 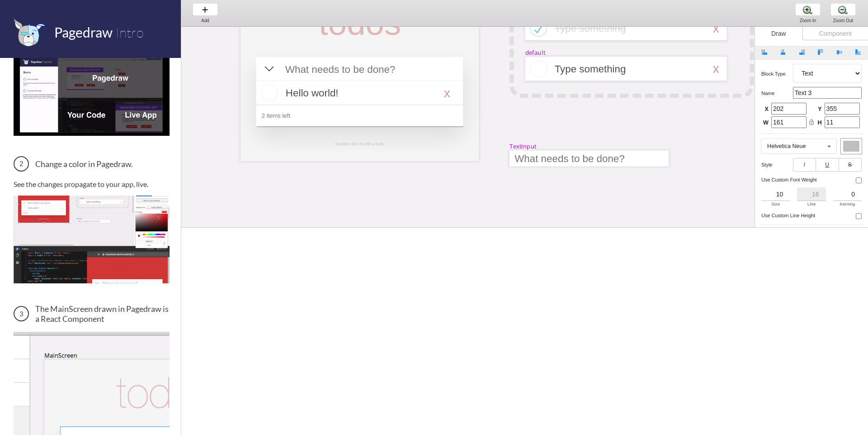 I want to click on div: Zoom Out, so click(x=843, y=20).